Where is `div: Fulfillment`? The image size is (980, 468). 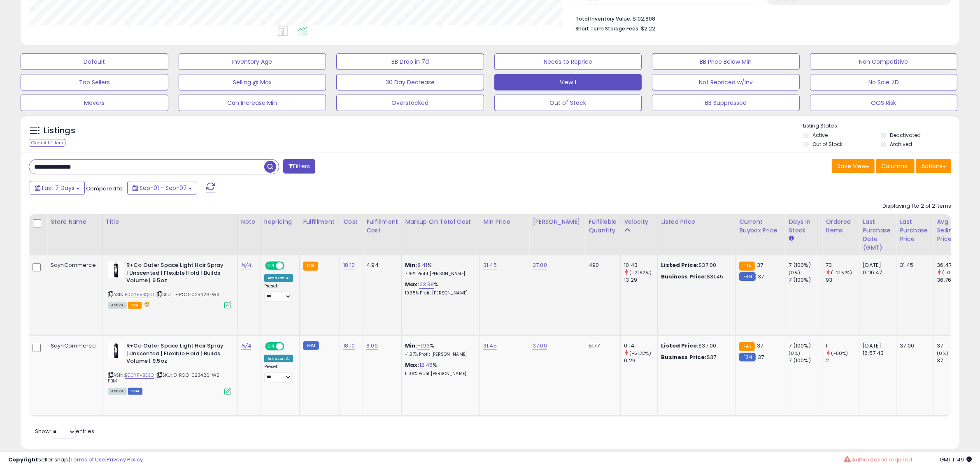
div: Fulfillment is located at coordinates (320, 222).